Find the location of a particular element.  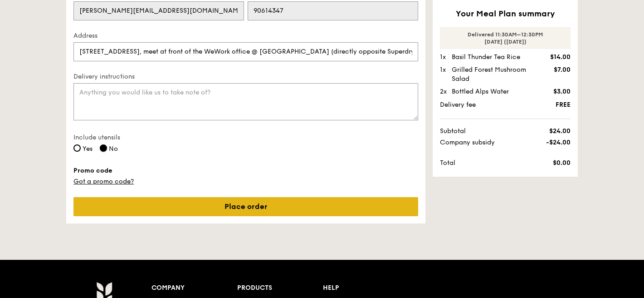

label: Promo code is located at coordinates (246, 171).